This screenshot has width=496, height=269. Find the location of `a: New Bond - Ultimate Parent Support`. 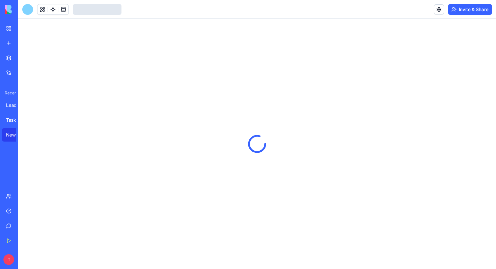

a: New Bond - Ultimate Parent Support is located at coordinates (16, 135).